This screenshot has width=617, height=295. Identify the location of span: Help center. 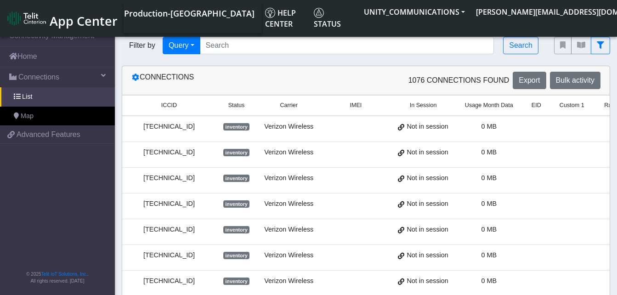
(280, 18).